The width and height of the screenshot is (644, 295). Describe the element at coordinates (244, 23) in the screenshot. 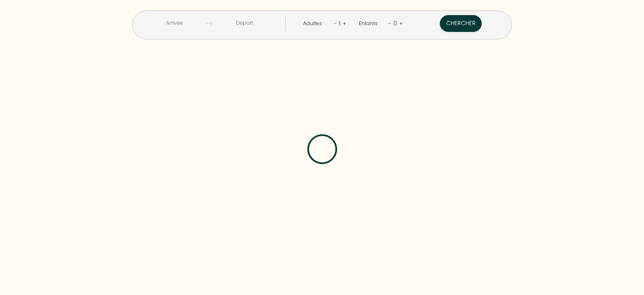

I see `input: Départ` at that location.